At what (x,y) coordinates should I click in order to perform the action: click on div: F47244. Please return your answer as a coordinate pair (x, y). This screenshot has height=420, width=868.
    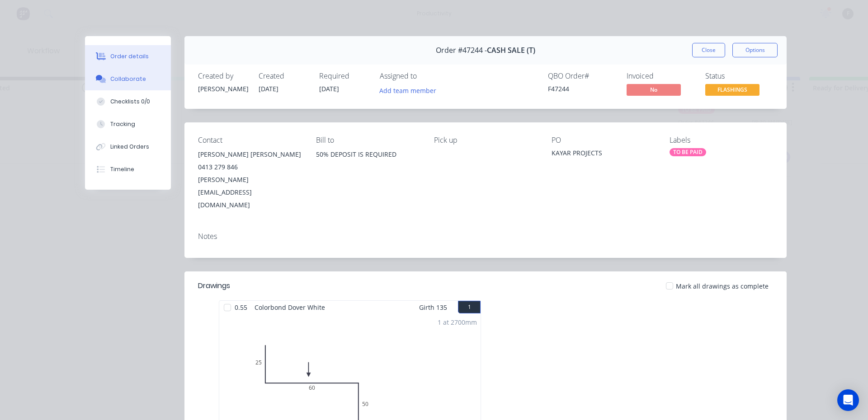
    Looking at the image, I should click on (582, 89).